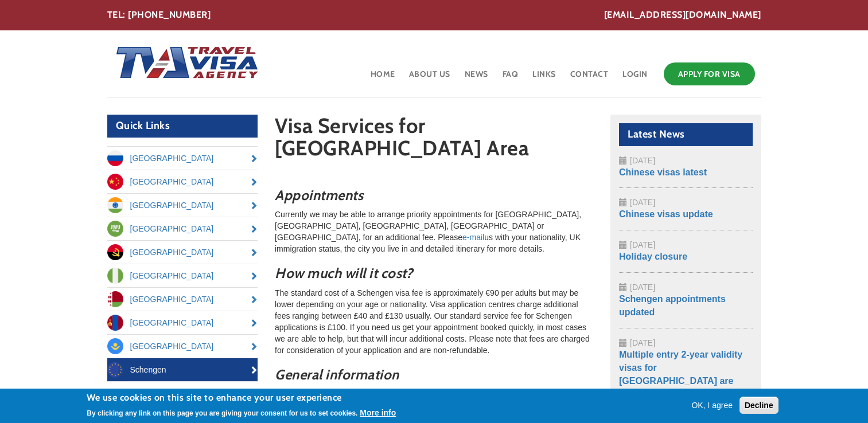 This screenshot has height=423, width=868. I want to click on button: OK, I agree, so click(712, 406).